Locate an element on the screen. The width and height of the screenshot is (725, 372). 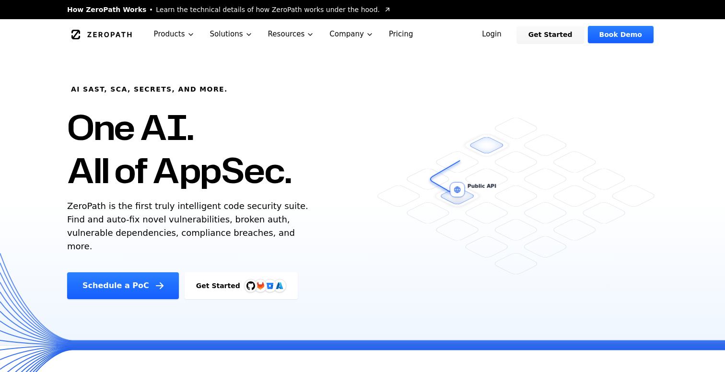
img: GitHub is located at coordinates (251, 286).